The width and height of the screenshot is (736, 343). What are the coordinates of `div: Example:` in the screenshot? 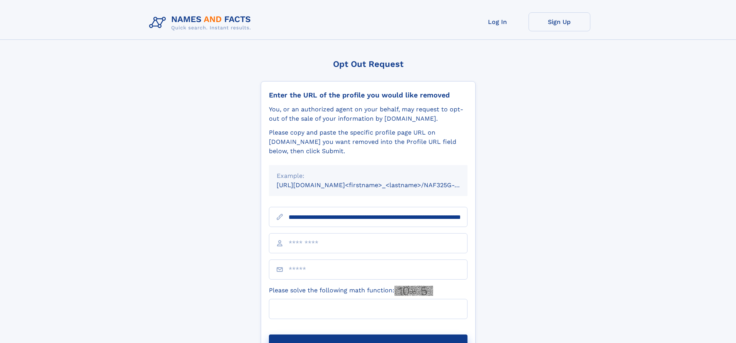 It's located at (368, 176).